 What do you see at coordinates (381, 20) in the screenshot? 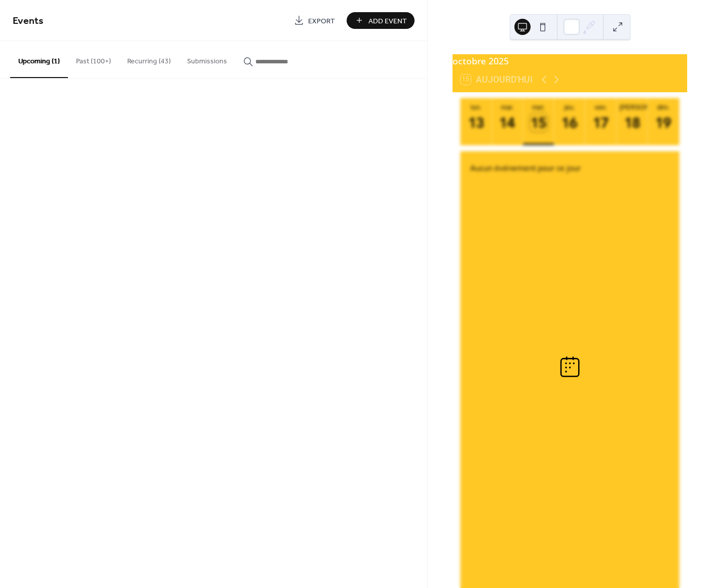
I see `button: Add Event` at bounding box center [381, 20].